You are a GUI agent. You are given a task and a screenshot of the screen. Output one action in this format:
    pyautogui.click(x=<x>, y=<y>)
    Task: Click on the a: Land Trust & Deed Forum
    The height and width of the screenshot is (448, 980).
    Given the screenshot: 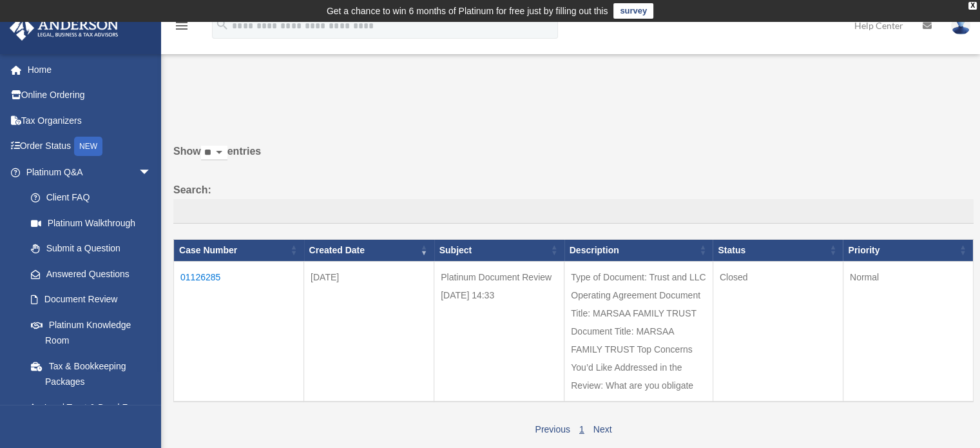 What is the action you would take?
    pyautogui.click(x=91, y=407)
    